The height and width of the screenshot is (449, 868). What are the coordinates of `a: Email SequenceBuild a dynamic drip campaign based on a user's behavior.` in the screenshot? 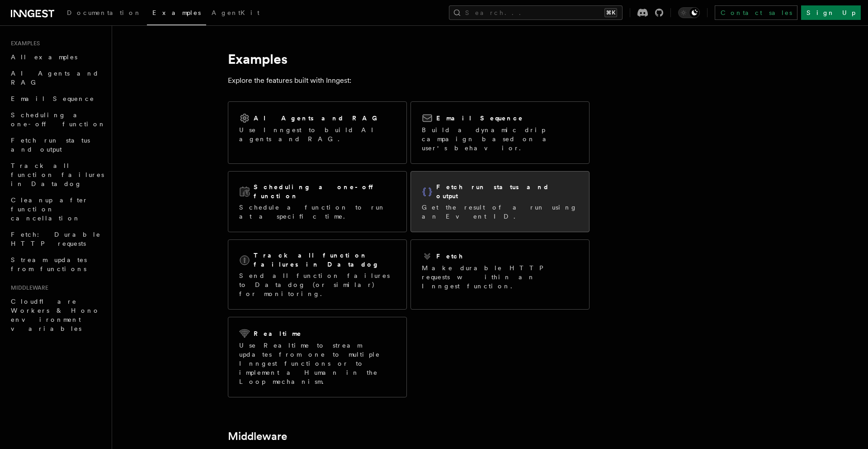 It's located at (500, 133).